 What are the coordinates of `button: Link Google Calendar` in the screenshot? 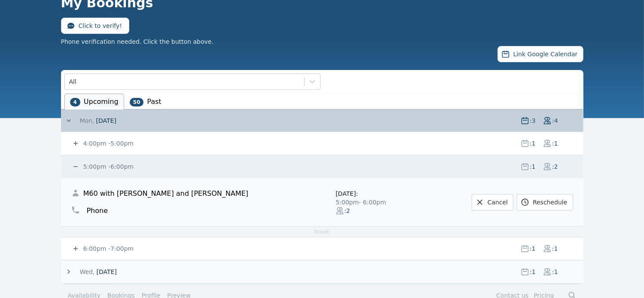 It's located at (541, 54).